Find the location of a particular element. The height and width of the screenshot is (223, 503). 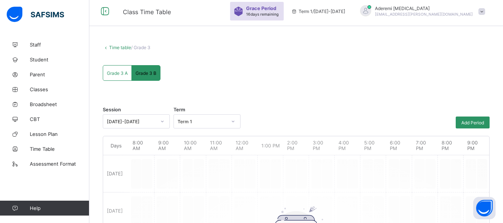

div: 9:00 AM is located at coordinates (167, 146).